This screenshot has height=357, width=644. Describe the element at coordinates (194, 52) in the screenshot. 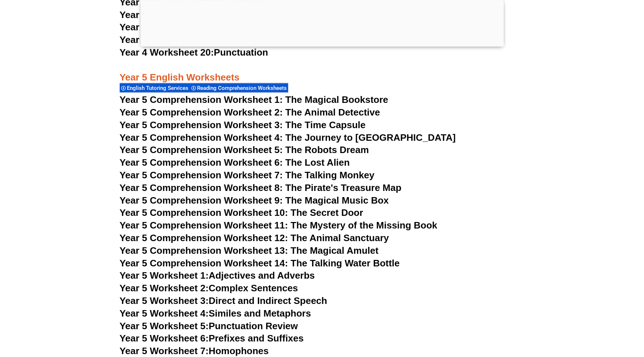

I see `a: Year 4 Worksheet 20:Punctuation` at that location.